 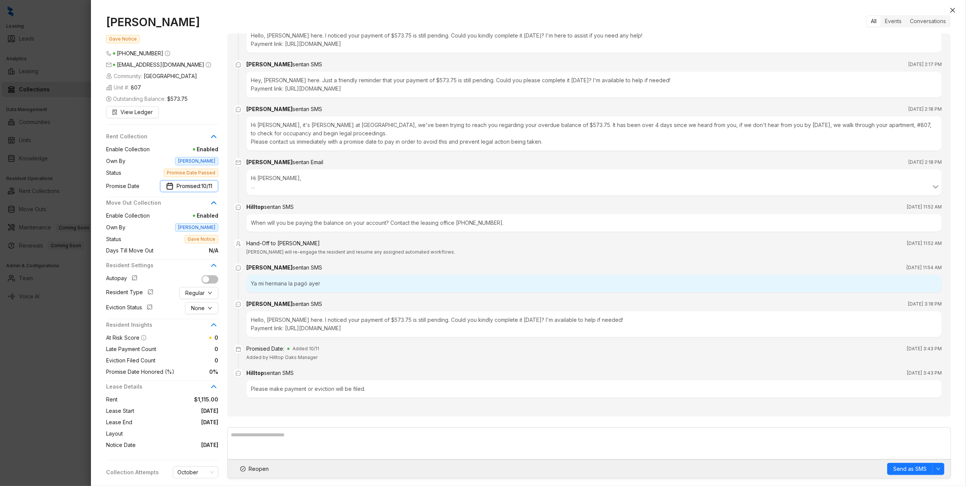 I want to click on span: Outstanding Balance:, so click(x=147, y=99).